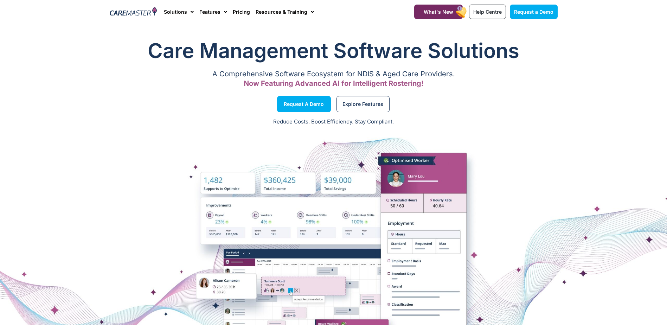  I want to click on p: A Comprehensive Software Ecosystem for NDIS & Aged Care Providers., so click(334, 74).